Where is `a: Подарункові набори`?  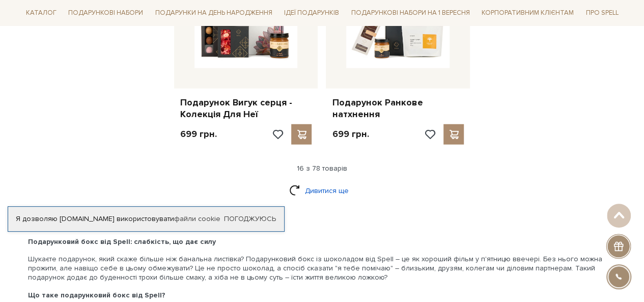
a: Подарункові набори is located at coordinates (105, 13).